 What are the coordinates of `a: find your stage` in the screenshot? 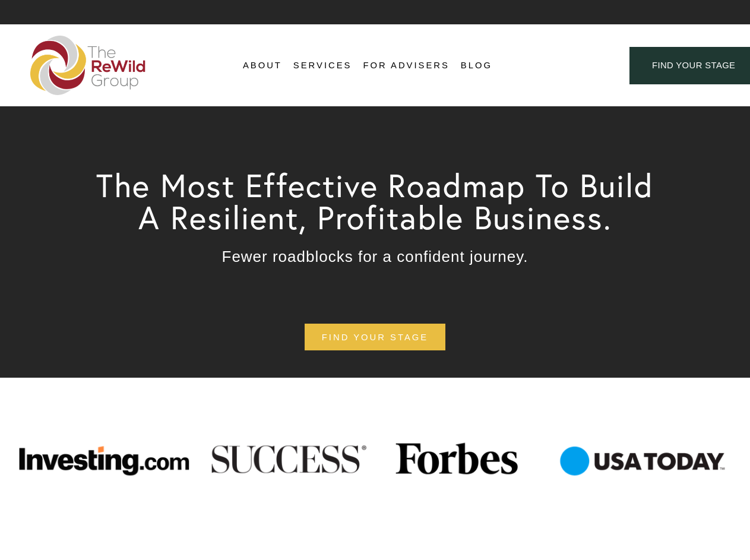 It's located at (375, 336).